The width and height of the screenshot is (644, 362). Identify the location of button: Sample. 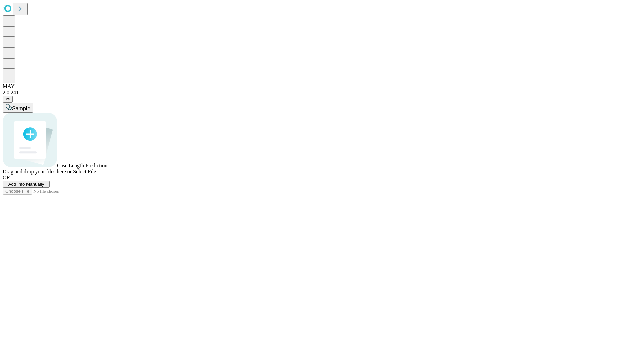
(18, 107).